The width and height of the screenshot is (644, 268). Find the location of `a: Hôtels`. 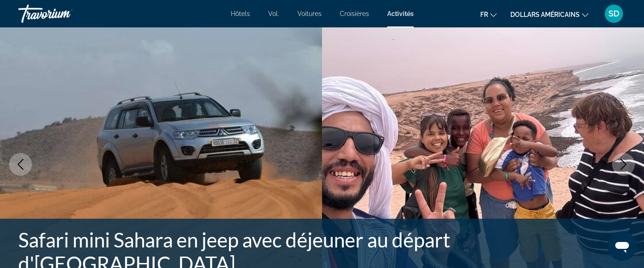

a: Hôtels is located at coordinates (240, 14).